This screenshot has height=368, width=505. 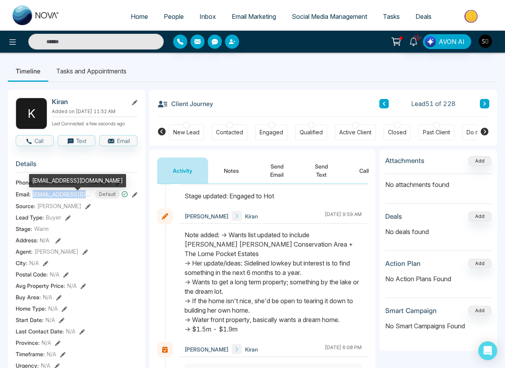 I want to click on button: Text, so click(x=77, y=141).